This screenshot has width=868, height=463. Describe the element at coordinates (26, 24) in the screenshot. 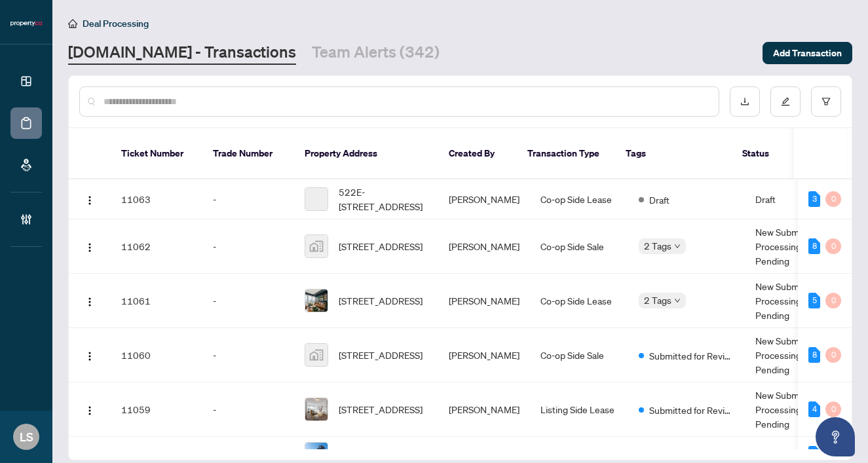

I see `img: logo` at that location.